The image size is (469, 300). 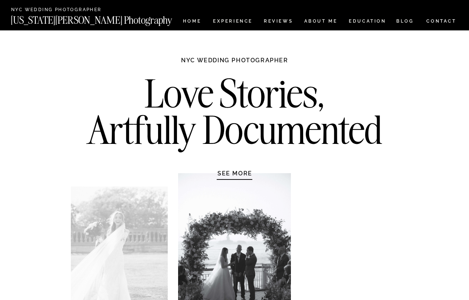 What do you see at coordinates (321, 22) in the screenshot?
I see `nav: ABOUT ME` at bounding box center [321, 22].